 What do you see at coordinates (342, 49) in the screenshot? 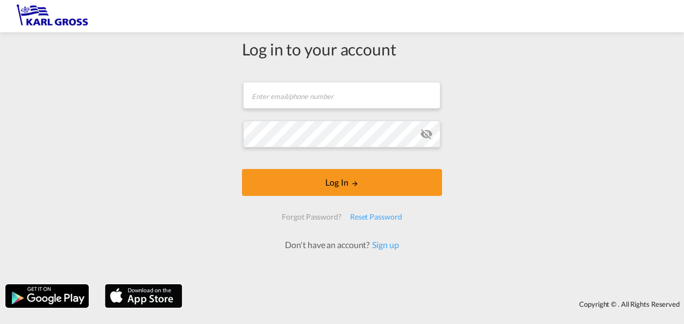
I see `div: Log in to your account` at bounding box center [342, 49].